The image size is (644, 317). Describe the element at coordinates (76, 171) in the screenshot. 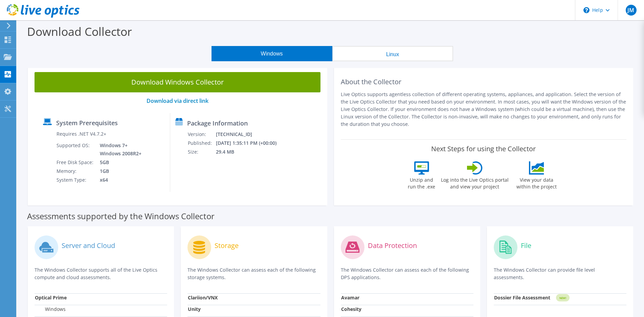

I see `td: Memory:` at that location.